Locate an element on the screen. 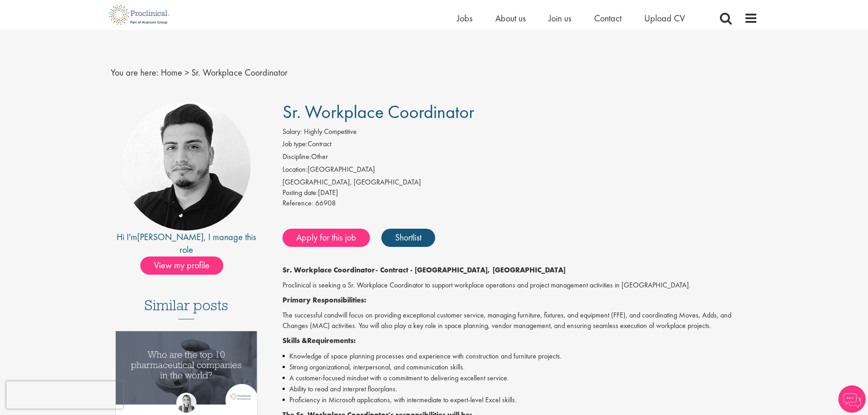  label: Reference: is located at coordinates (298, 203).